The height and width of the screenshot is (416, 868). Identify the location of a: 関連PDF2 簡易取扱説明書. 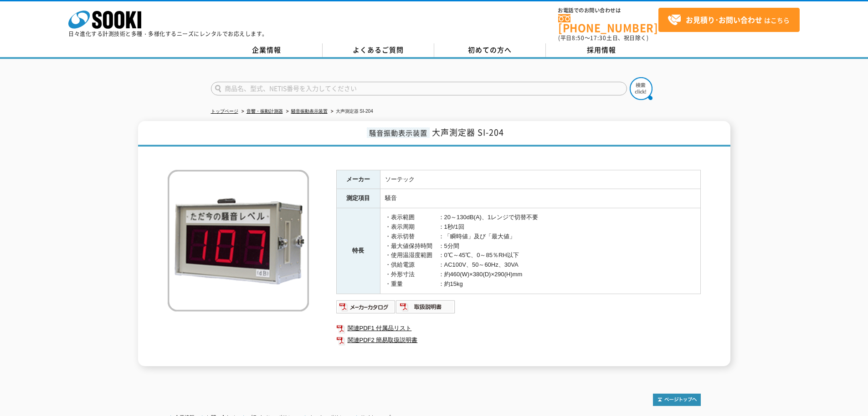
(519, 340).